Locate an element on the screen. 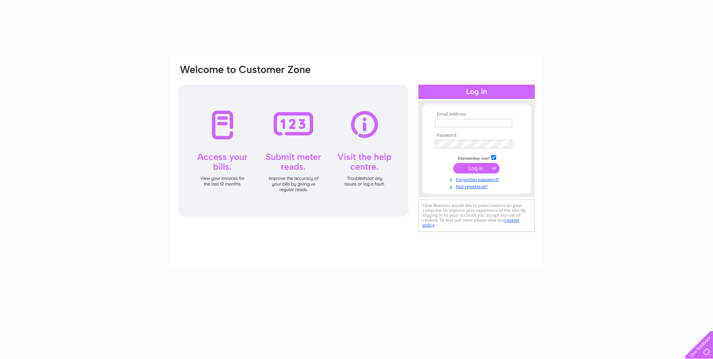 Image resolution: width=713 pixels, height=359 pixels. a: cookies policy is located at coordinates (471, 222).